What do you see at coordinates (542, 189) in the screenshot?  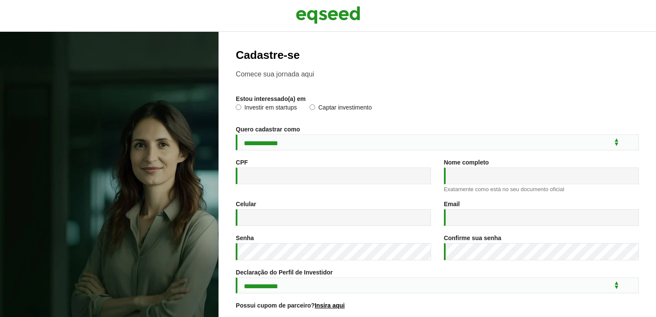 I see `div: Exatamente como está no seu documento oficial` at bounding box center [542, 189].